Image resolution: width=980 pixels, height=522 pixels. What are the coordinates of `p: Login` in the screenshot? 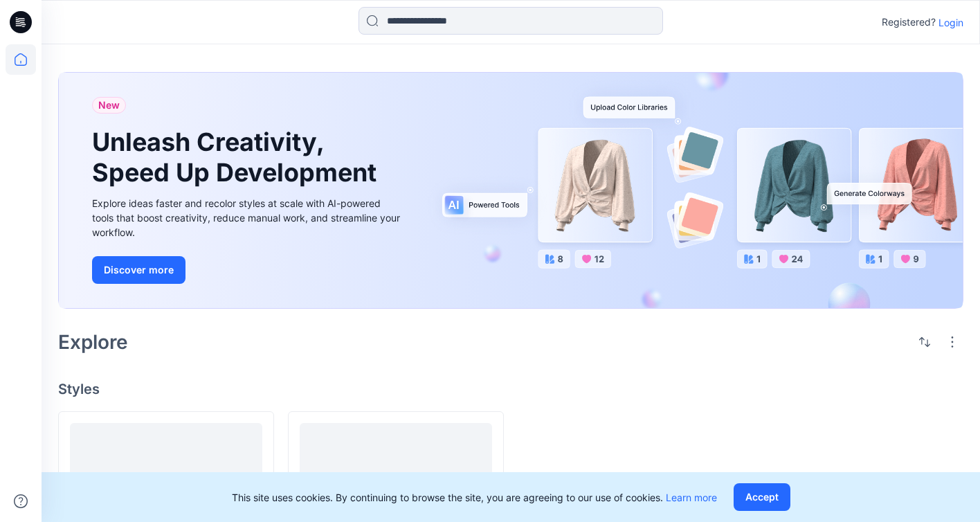 It's located at (952, 22).